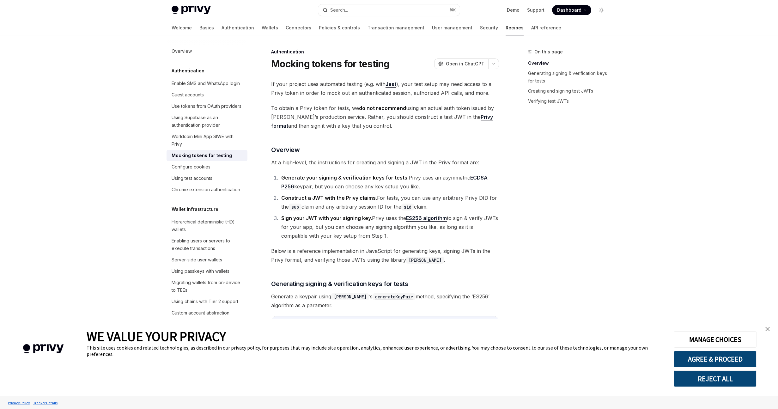  What do you see at coordinates (207, 95) in the screenshot?
I see `a: Guest accounts` at bounding box center [207, 95].